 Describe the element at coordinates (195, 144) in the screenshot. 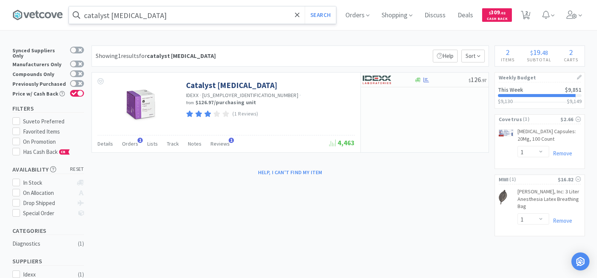

I see `span: Notes` at that location.